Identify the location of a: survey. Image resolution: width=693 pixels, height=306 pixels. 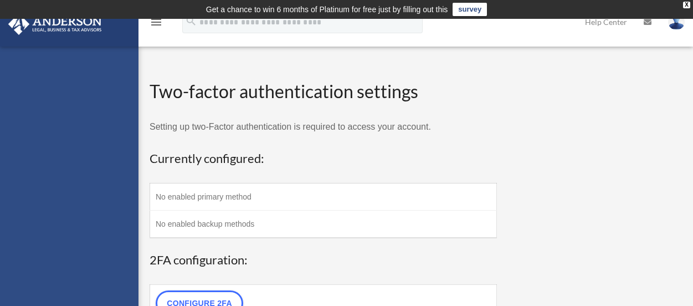
(470, 9).